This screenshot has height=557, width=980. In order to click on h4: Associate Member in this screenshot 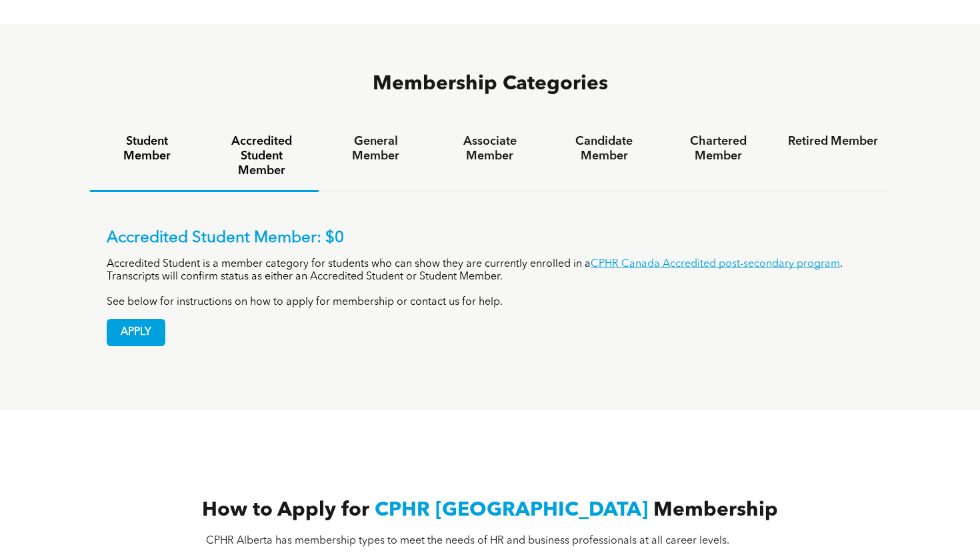, I will do `click(490, 149)`.